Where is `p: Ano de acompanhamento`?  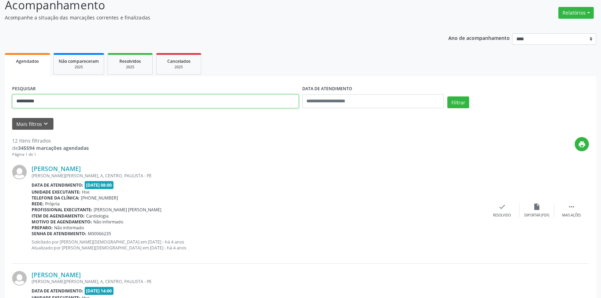 p: Ano de acompanhamento is located at coordinates (478, 37).